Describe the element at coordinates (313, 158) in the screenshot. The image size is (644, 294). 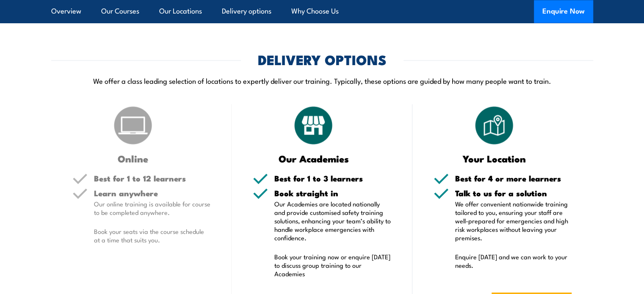
I see `h3: Our Academies` at that location.